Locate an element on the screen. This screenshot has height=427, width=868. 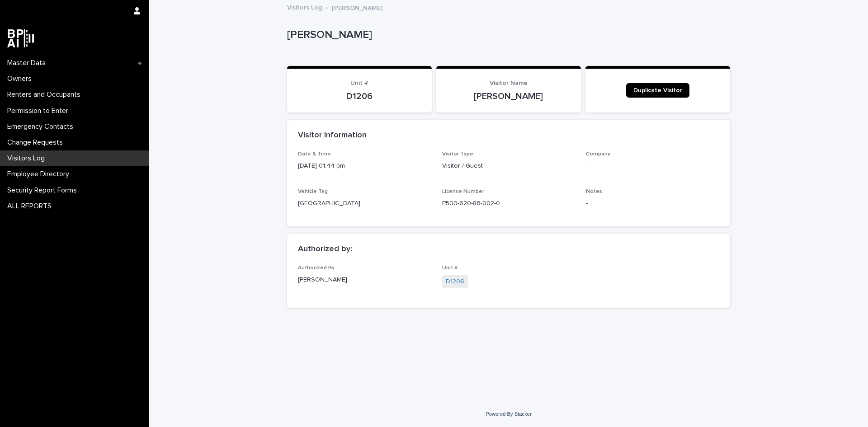
p: ALL REPORTS is located at coordinates (31, 206).